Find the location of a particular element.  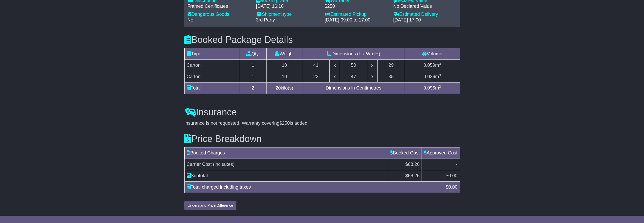

span: (inc taxes) is located at coordinates (224, 164).